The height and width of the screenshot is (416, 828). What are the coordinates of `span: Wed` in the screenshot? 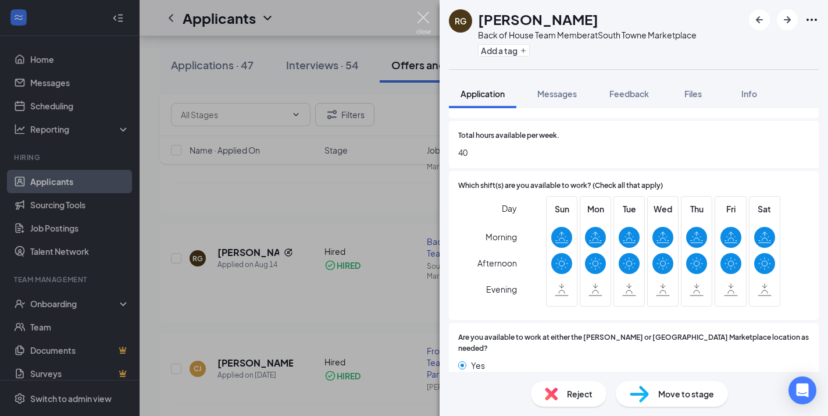 It's located at (663, 209).